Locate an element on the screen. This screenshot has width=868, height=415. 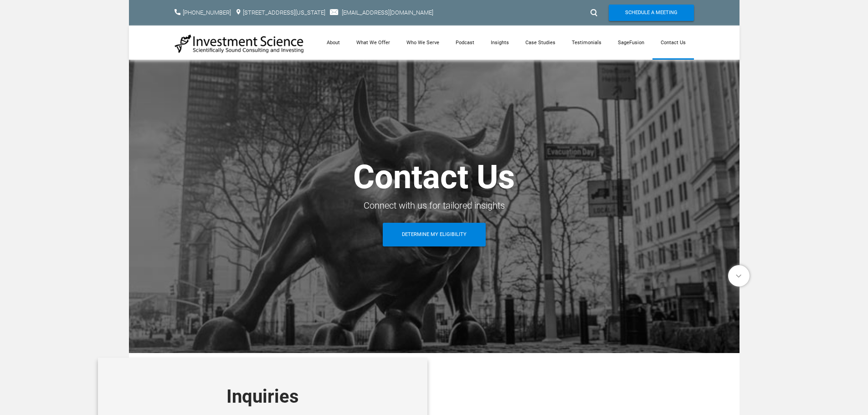
div: ​Connect with us for tailored insights is located at coordinates (434, 205).